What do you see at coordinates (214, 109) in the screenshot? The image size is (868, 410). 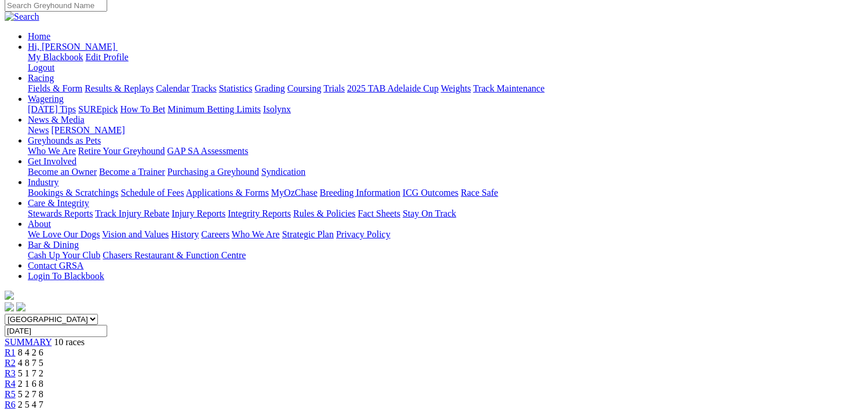 I see `a: Minimum Betting Limits` at bounding box center [214, 109].